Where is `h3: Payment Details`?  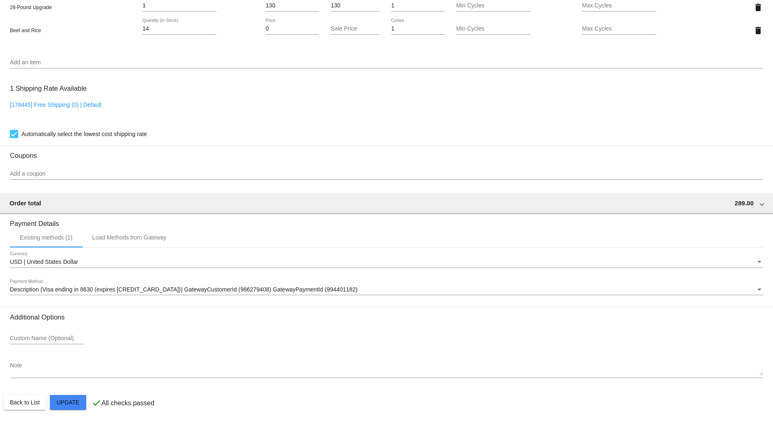
h3: Payment Details is located at coordinates (386, 221).